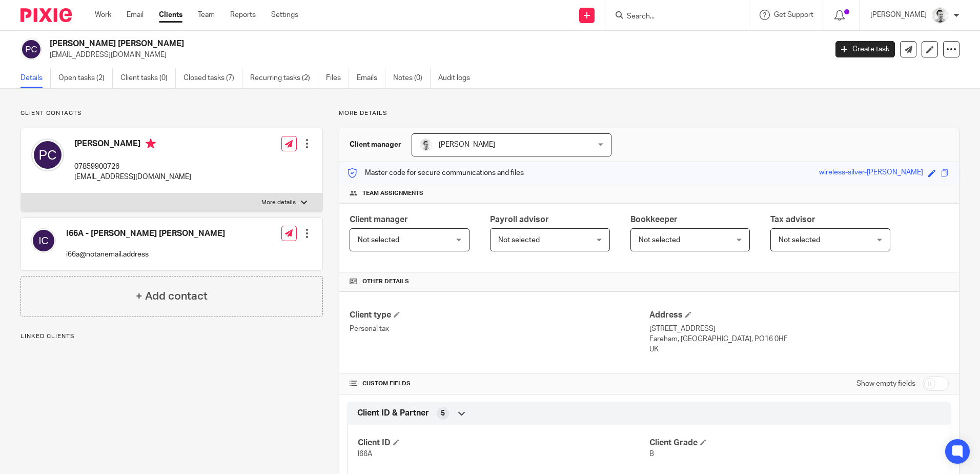 The width and height of the screenshot is (980, 474). Describe the element at coordinates (365, 454) in the screenshot. I see `span: I66A` at that location.